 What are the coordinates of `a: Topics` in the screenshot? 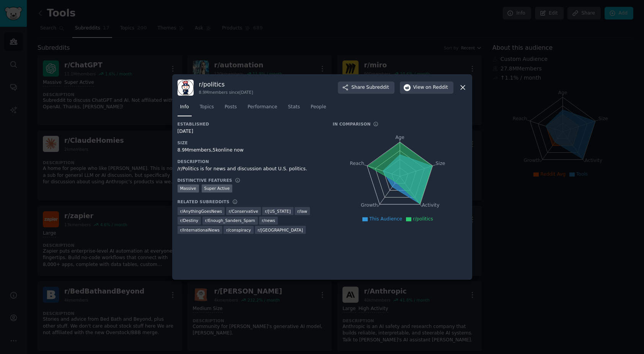 It's located at (207, 109).